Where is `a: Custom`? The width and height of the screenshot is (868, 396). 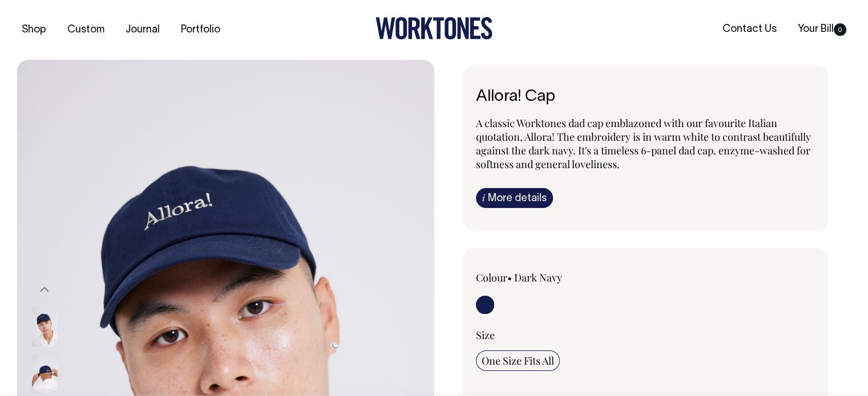
a: Custom is located at coordinates (86, 30).